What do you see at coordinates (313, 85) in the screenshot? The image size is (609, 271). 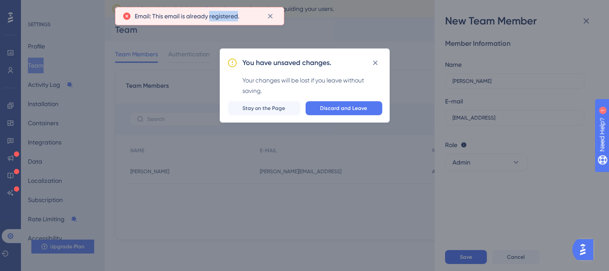 I see `div: Your changes will be lost if you leave without saving.` at bounding box center [313, 85].